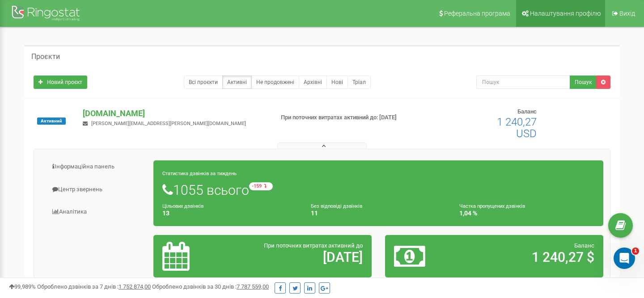 This screenshot has width=644, height=298. What do you see at coordinates (200, 173) in the screenshot?
I see `small: Статистика дзвінків за тиждень` at bounding box center [200, 173].